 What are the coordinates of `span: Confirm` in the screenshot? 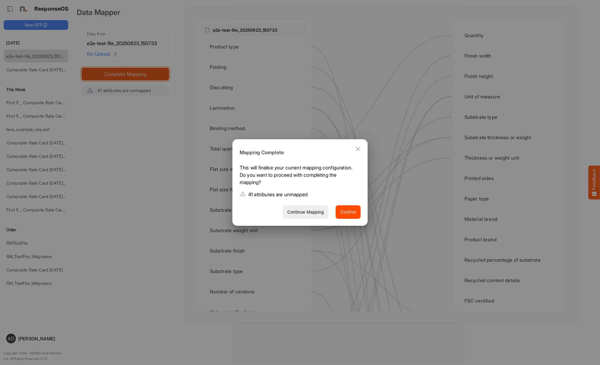 It's located at (348, 212).